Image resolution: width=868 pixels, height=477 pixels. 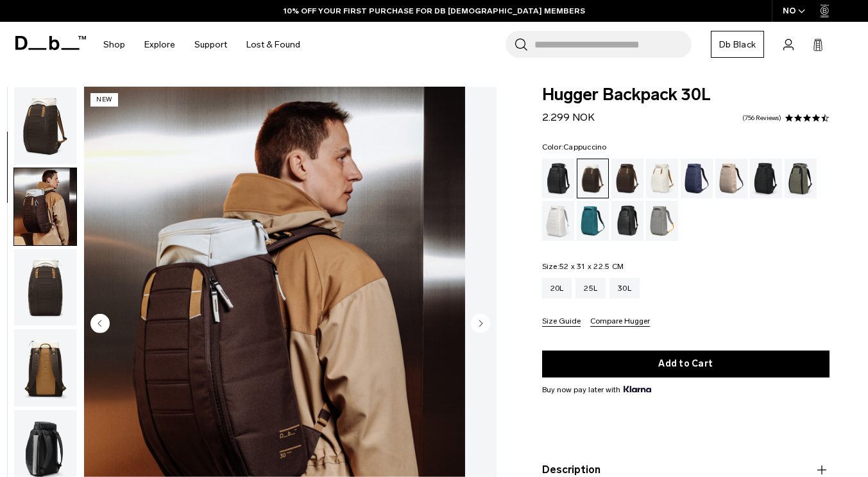 I want to click on a: Support, so click(x=210, y=44).